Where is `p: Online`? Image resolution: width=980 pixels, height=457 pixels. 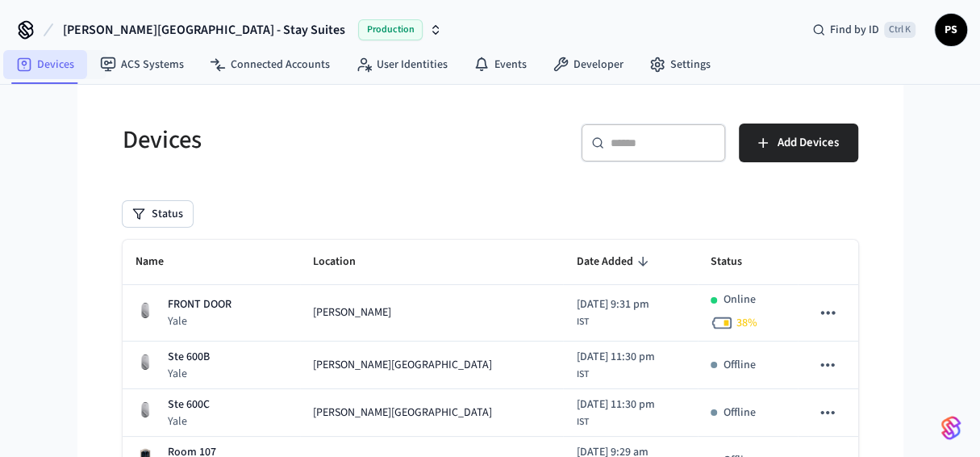
p: Online is located at coordinates (739, 299).